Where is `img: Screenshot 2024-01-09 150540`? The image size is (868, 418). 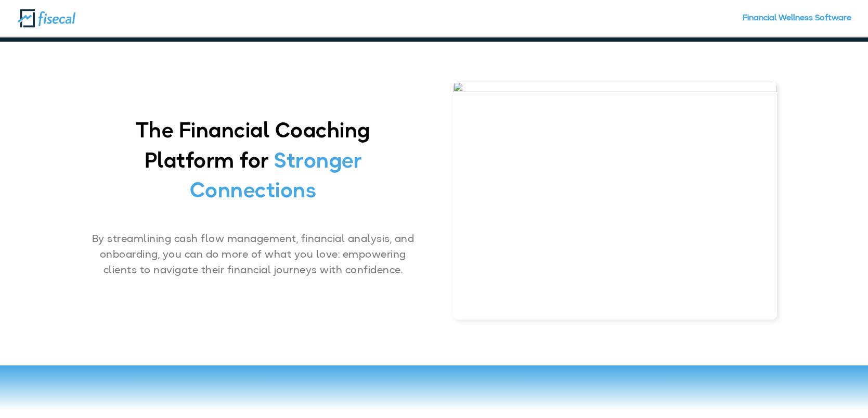 img: Screenshot 2024-01-09 150540 is located at coordinates (615, 201).